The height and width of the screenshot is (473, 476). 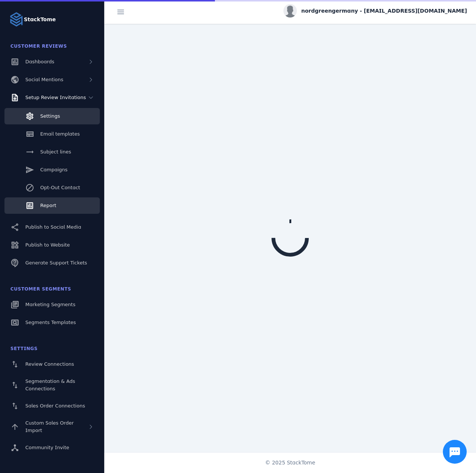 What do you see at coordinates (290, 463) in the screenshot?
I see `span: © 2025 StackTome` at bounding box center [290, 463].